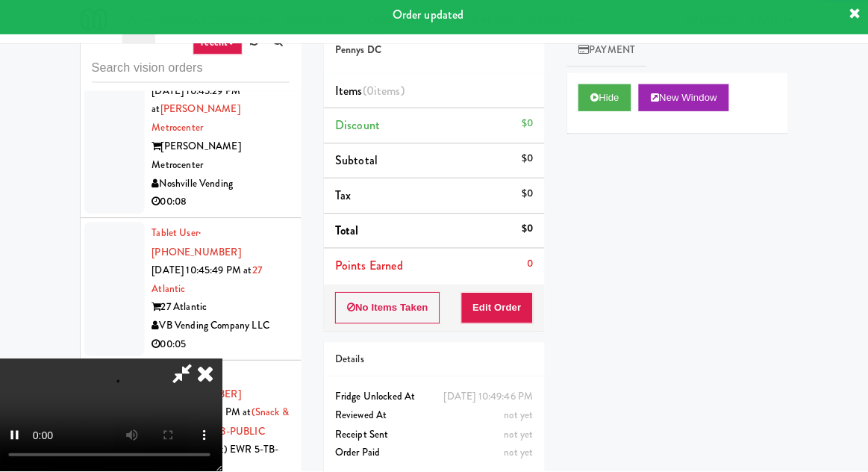 This screenshot has width=868, height=472. Describe the element at coordinates (223, 204) in the screenshot. I see `div: 00:08` at that location.